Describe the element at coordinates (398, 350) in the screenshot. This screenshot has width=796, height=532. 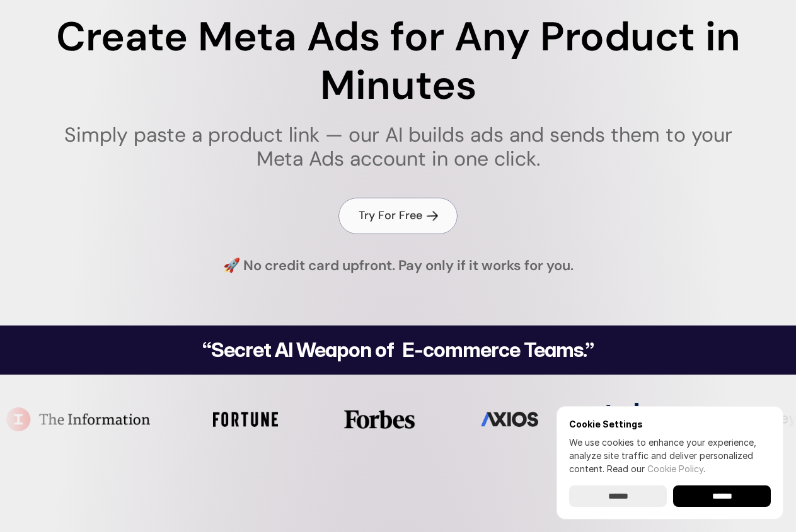
I see `h2: “Secret AI Weapon of E-commerce Teams.”` at that location.